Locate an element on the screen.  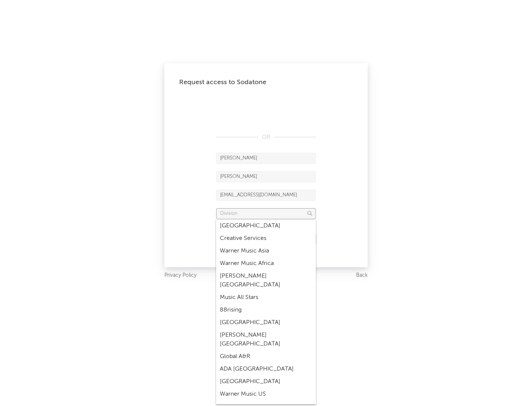
div: OR is located at coordinates (266, 137).